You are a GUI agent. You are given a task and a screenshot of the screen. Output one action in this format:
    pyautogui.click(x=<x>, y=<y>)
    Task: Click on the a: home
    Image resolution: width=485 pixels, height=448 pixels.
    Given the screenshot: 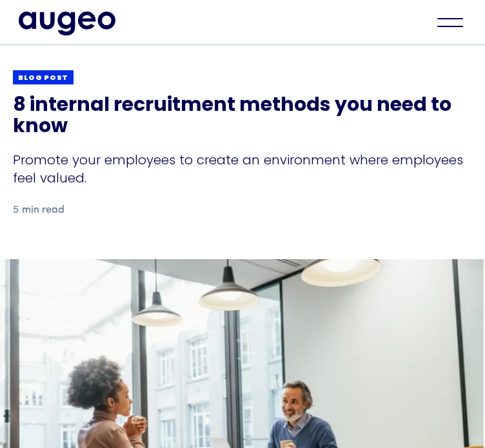 What is the action you would take?
    pyautogui.click(x=64, y=24)
    